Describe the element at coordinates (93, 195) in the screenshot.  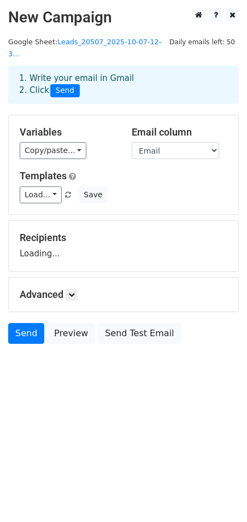
I see `button: Save` at that location.